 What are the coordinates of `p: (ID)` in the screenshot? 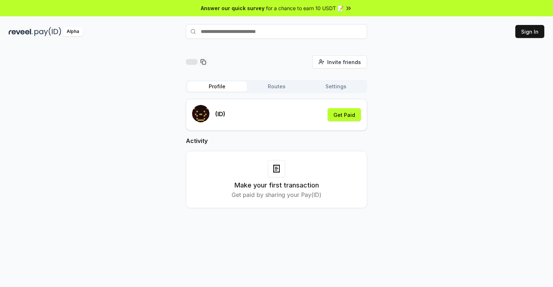 It's located at (220, 114).